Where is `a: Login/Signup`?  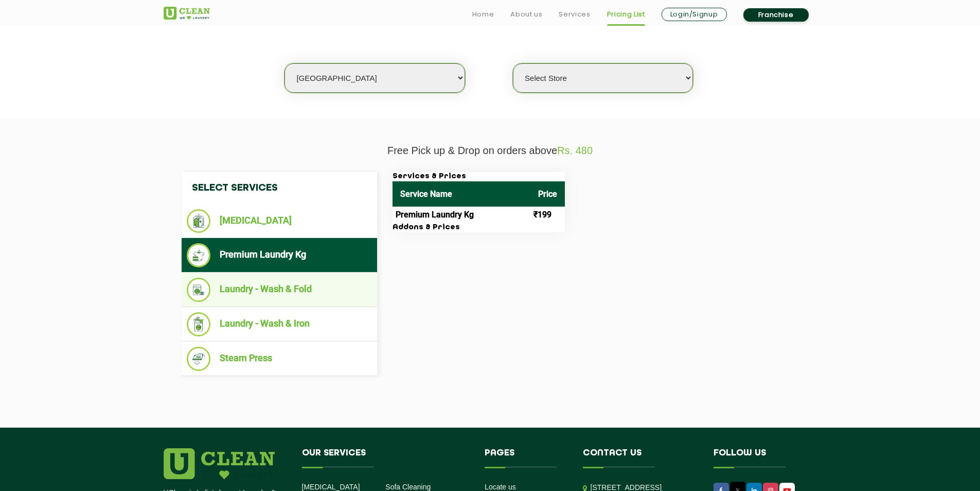 a: Login/Signup is located at coordinates (694, 15).